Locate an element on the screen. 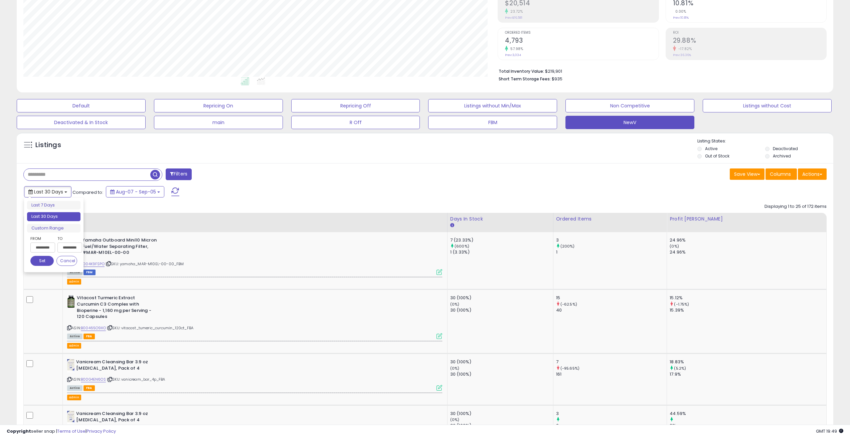 The height and width of the screenshot is (438, 850). div: 15 is located at coordinates (611, 298).